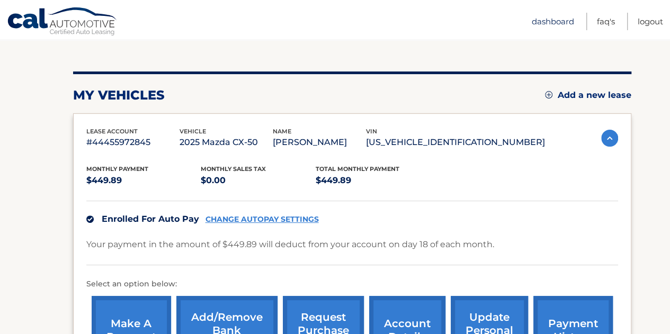  What do you see at coordinates (258, 181) in the screenshot?
I see `p: $0.00` at bounding box center [258, 181].